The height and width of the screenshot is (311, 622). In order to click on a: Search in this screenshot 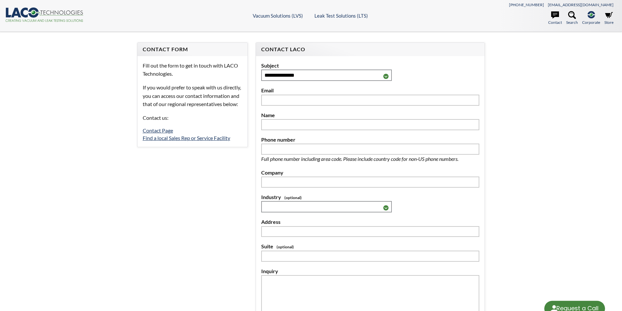, I will do `click(572, 18)`.